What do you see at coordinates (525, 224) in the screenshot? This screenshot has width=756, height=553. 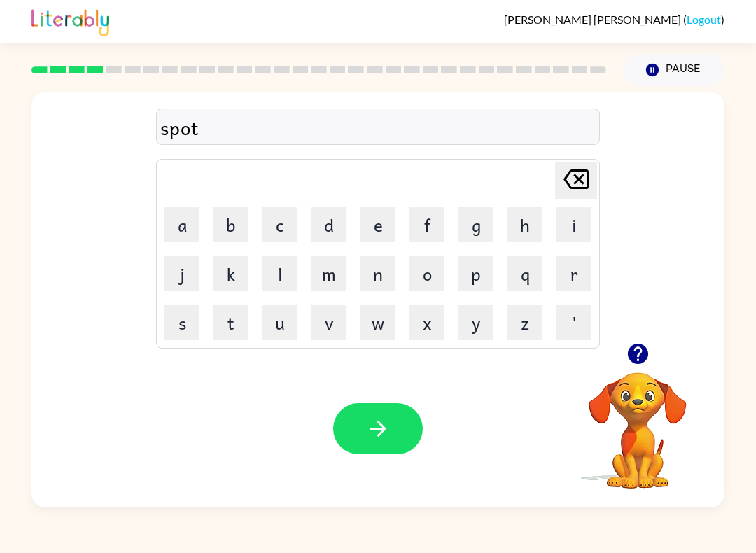 I see `button: h` at bounding box center [525, 224].